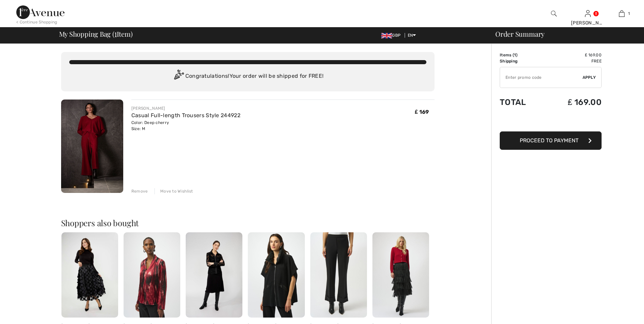 The height and width of the screenshot is (324, 644). I want to click on a: 1, so click(622, 13).